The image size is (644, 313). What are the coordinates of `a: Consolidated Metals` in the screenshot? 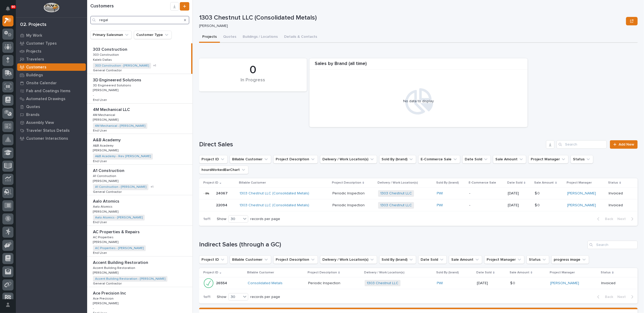 It's located at (265, 283).